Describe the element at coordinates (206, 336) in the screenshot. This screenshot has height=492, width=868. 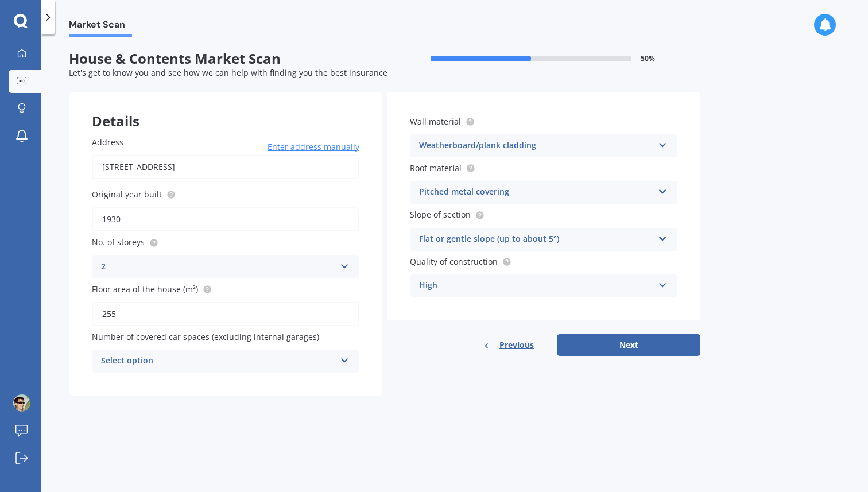
I see `span: Number of covered car spaces (excluding internal garages)` at that location.